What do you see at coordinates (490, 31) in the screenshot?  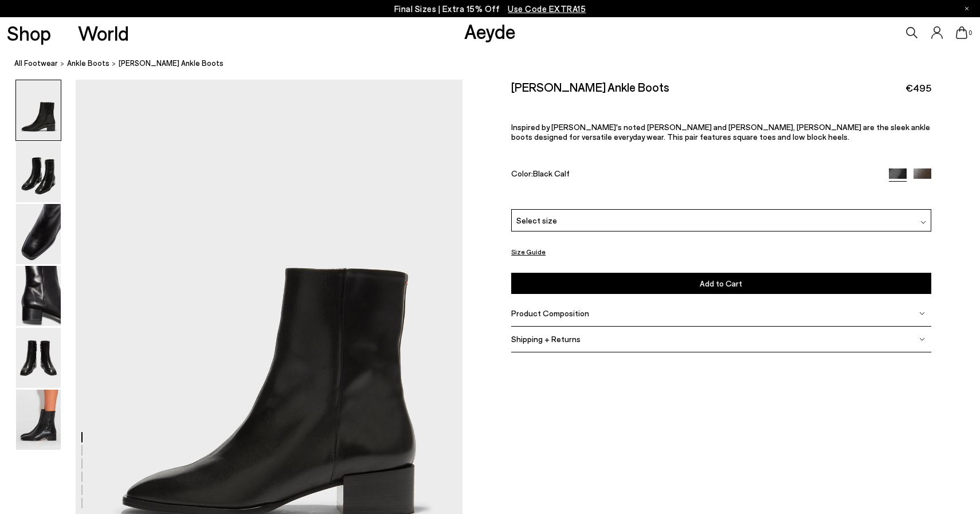 I see `a: Aeyde` at bounding box center [490, 31].